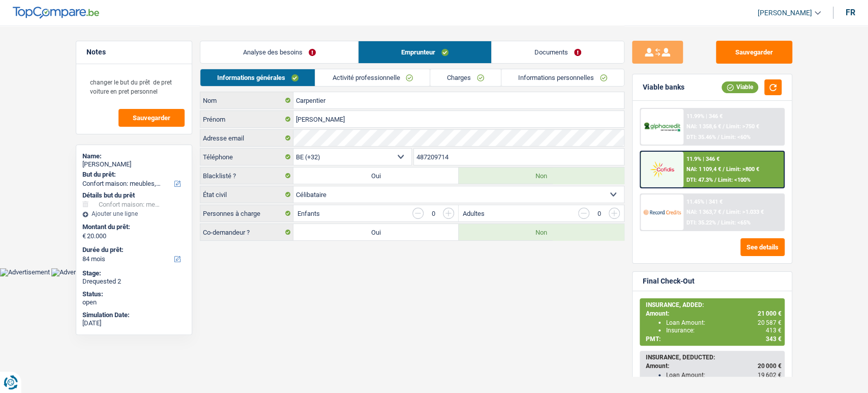 Image resolution: width=868 pixels, height=393 pixels. I want to click on button: See details, so click(762, 247).